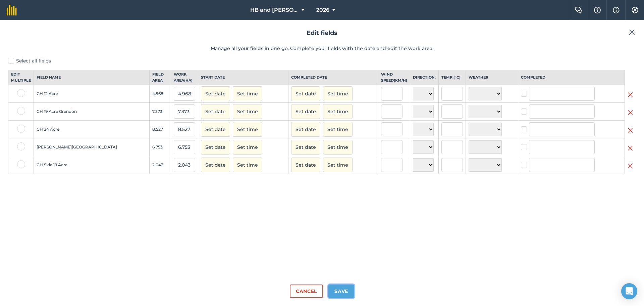 Image resolution: width=644 pixels, height=306 pixels. What do you see at coordinates (160, 112) in the screenshot?
I see `td: 7.373` at bounding box center [160, 112].